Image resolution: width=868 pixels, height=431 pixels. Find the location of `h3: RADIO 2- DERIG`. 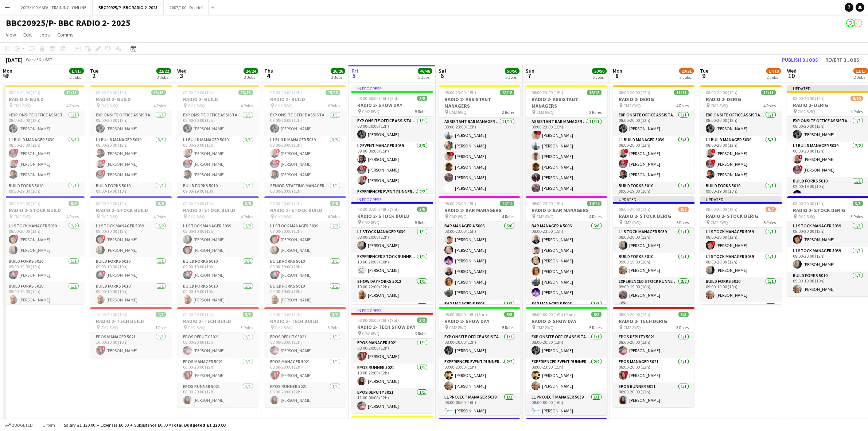

h3: RADIO 2- DERIG is located at coordinates (654, 99).